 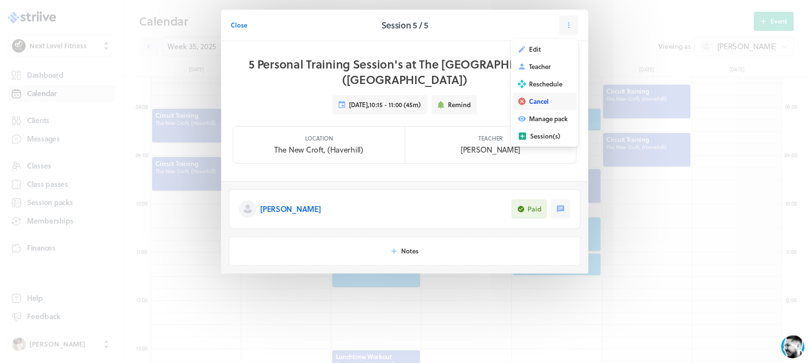 I want to click on button: Teacher, so click(x=544, y=67).